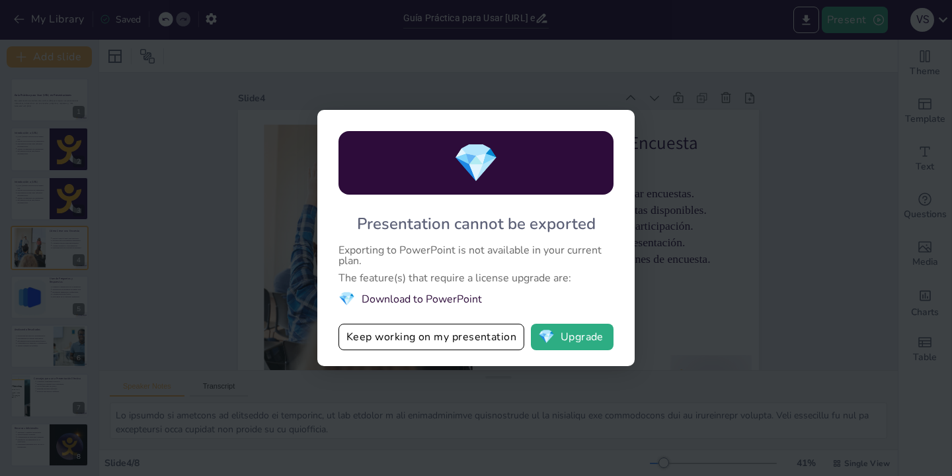 The height and width of the screenshot is (476, 952). Describe the element at coordinates (572, 337) in the screenshot. I see `button: diamondUpgrade` at that location.